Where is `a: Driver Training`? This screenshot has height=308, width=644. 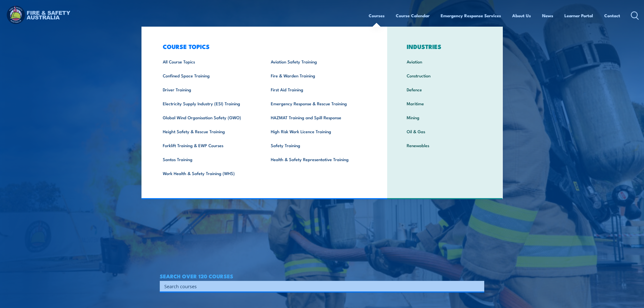 a: Driver Training is located at coordinates (209, 89).